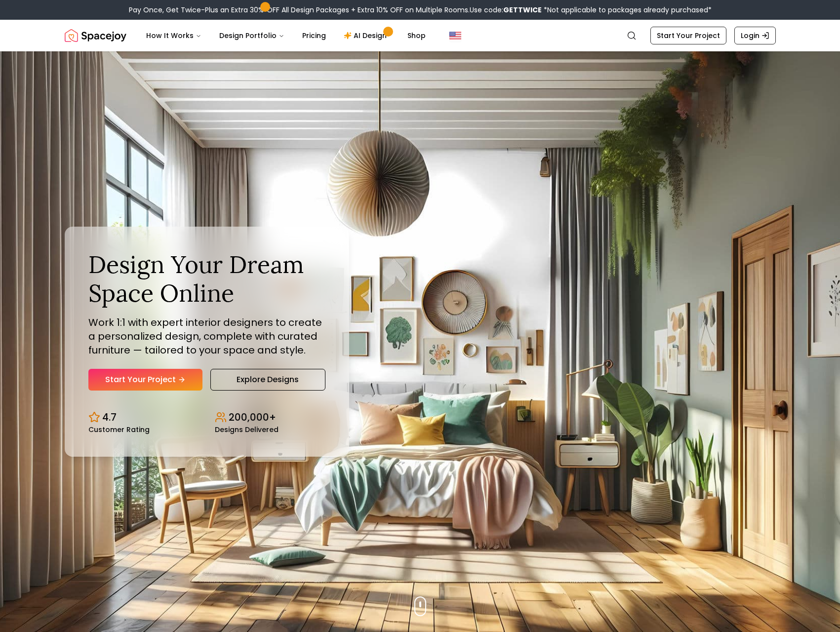  I want to click on a: Explore Designs, so click(268, 379).